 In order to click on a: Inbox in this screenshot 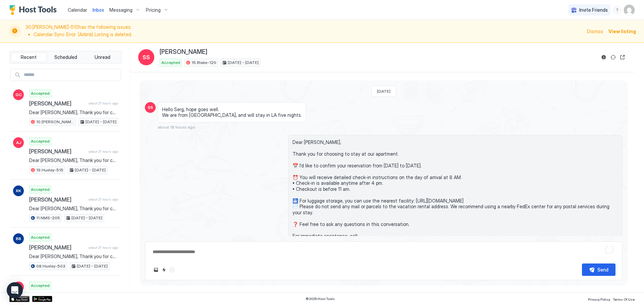, I will do `click(98, 10)`.